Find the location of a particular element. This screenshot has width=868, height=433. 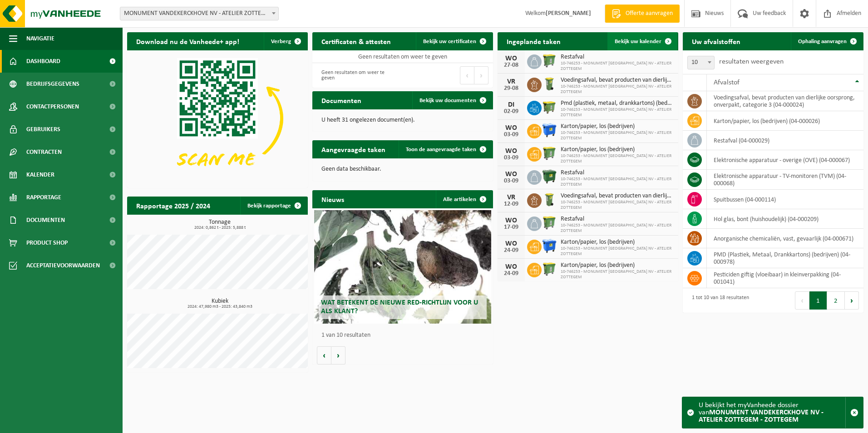

td: spuitbussen (04-000114) is located at coordinates (785, 199).